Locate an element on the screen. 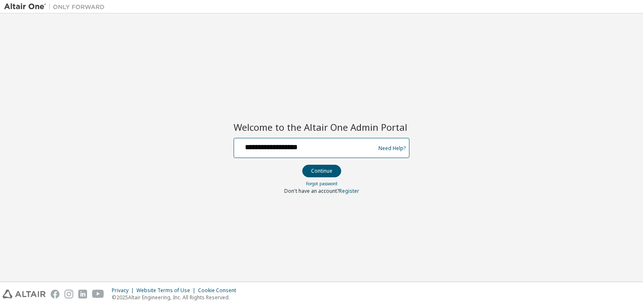 Image resolution: width=643 pixels, height=306 pixels. button: Continue is located at coordinates (322, 171).